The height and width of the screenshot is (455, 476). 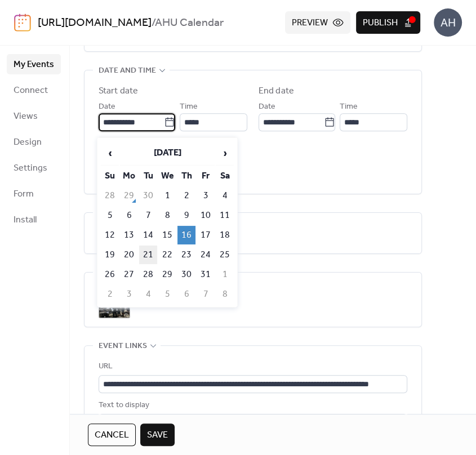 I want to click on span: Connect, so click(x=31, y=91).